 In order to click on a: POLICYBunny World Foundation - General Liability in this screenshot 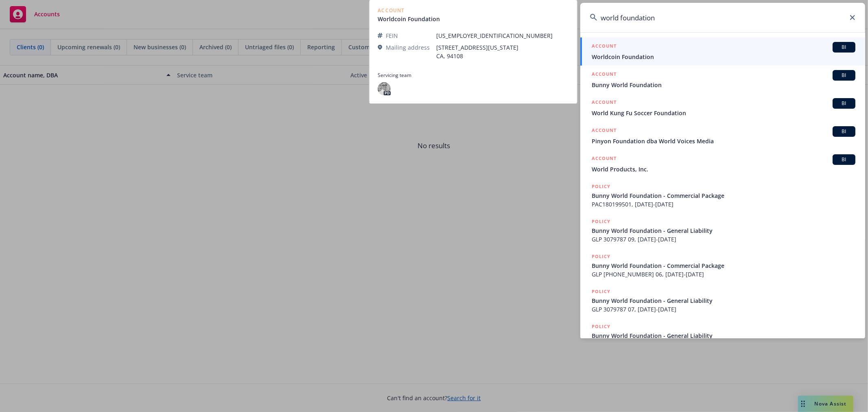, I will do `click(723, 335)`.